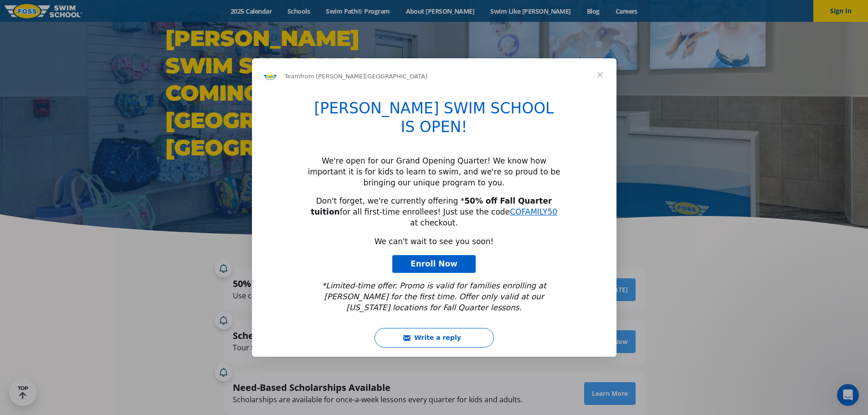 The height and width of the screenshot is (415, 868). Describe the element at coordinates (435, 212) in the screenshot. I see `div: Don't forget, we're currently offering * for all first-time enrollees! Just use the code at check...` at that location.